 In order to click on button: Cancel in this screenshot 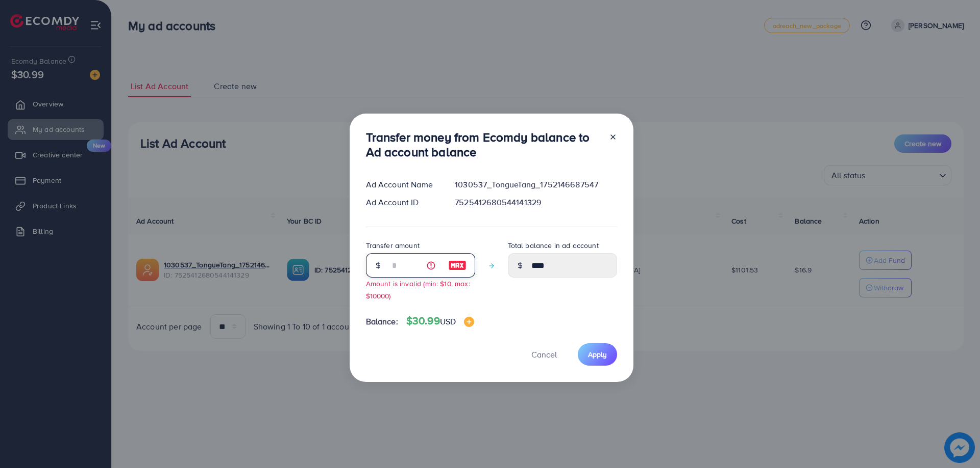, I will do `click(544, 354)`.